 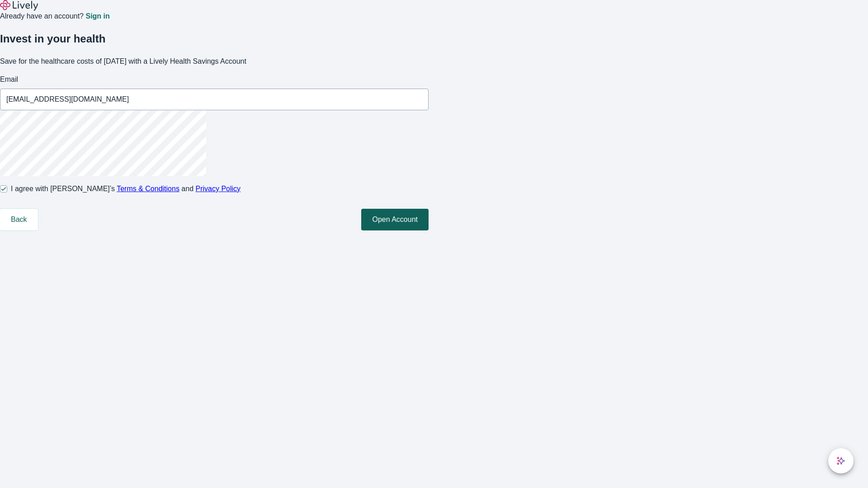 I want to click on a: Terms & Conditions, so click(x=148, y=189).